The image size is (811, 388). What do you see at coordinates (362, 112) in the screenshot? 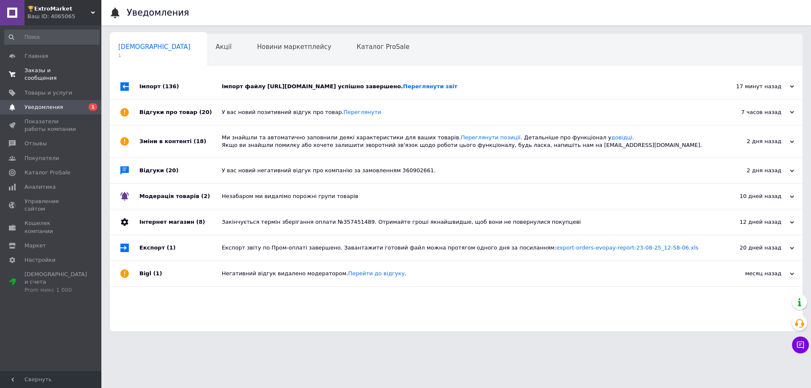
I see `a: Переглянути` at bounding box center [362, 112].